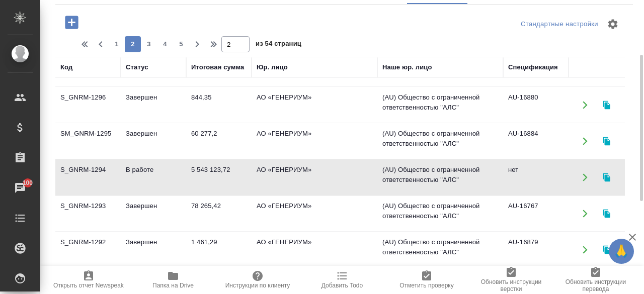 The height and width of the screenshot is (294, 644). What do you see at coordinates (88, 141) in the screenshot?
I see `td: SM_GNRM-1295` at bounding box center [88, 141].